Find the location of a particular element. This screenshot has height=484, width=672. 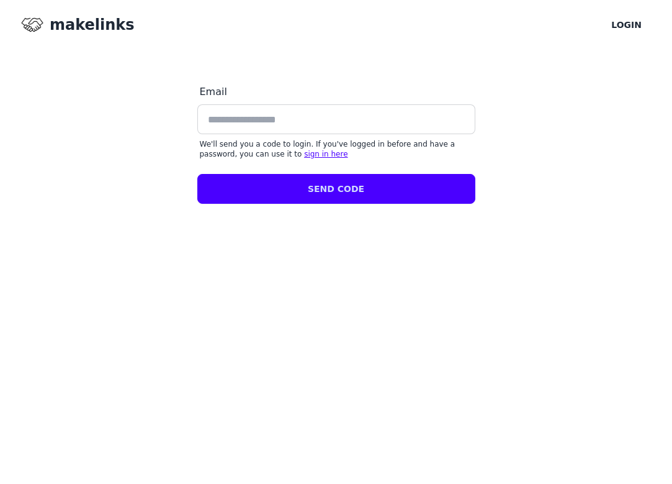

img: makelinks is located at coordinates (32, 25).